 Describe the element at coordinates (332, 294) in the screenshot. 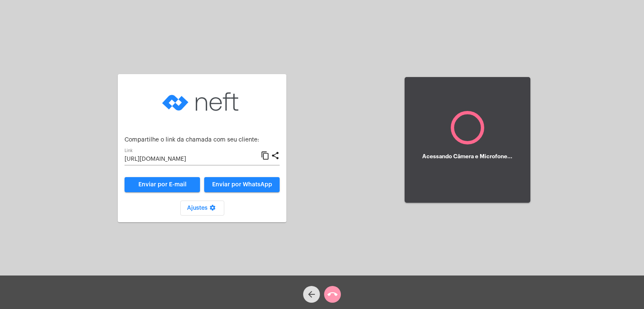

I see `mat-icon: call_end` at that location.